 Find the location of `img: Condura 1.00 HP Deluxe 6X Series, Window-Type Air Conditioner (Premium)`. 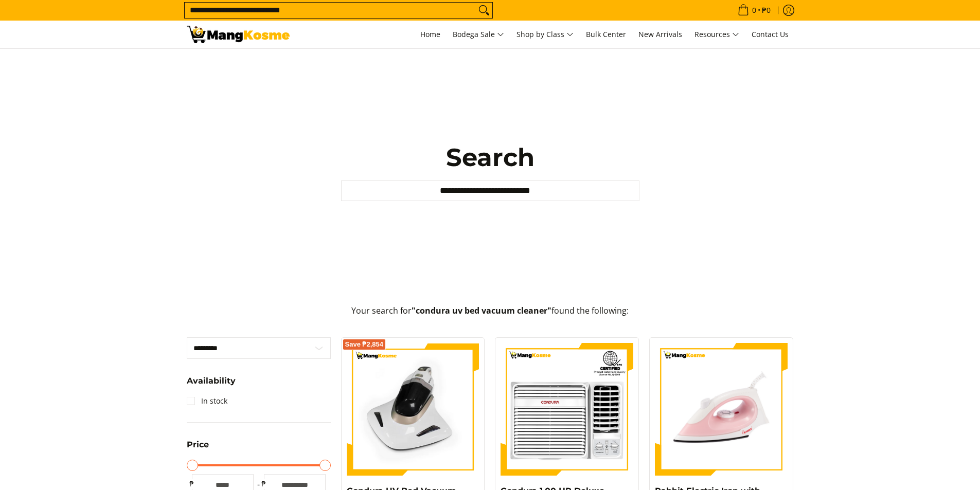

img: Condura 1.00 HP Deluxe 6X Series, Window-Type Air Conditioner (Premium) is located at coordinates (567, 409).